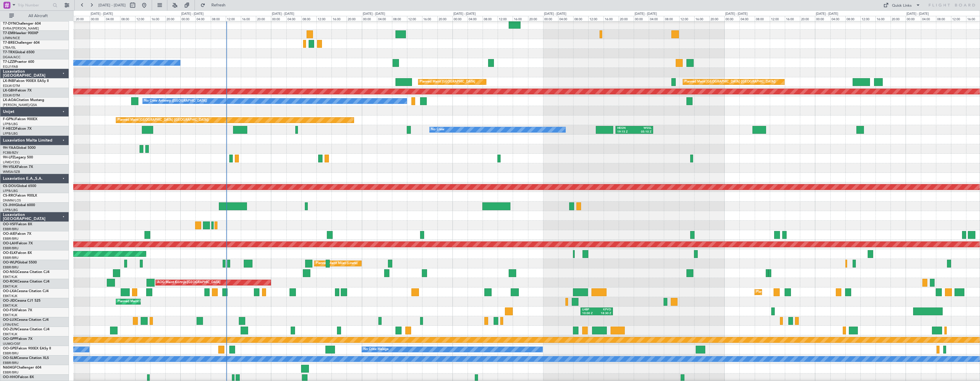  Describe the element at coordinates (8, 33) in the screenshot. I see `span: T7-EMI` at that location.